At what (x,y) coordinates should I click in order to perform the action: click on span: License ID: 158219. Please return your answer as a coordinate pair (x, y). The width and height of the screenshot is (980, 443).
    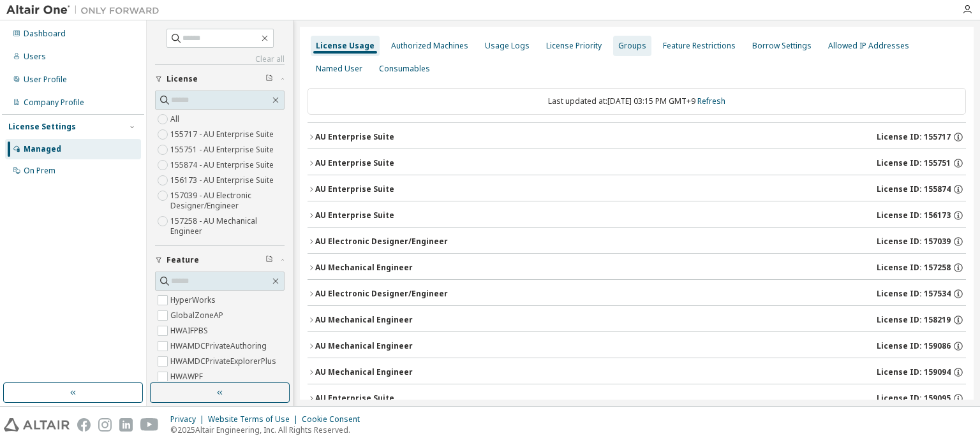
    Looking at the image, I should click on (914, 320).